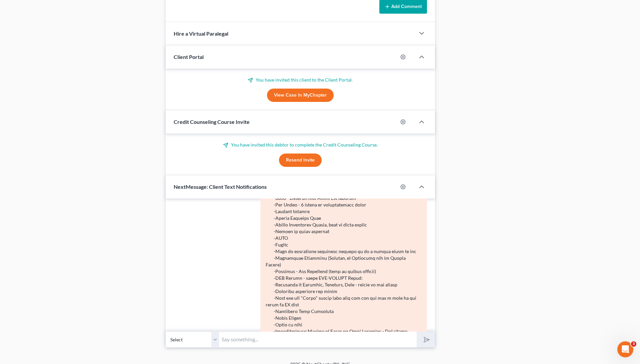 This screenshot has height=364, width=640. I want to click on input: Say something..., so click(318, 339).